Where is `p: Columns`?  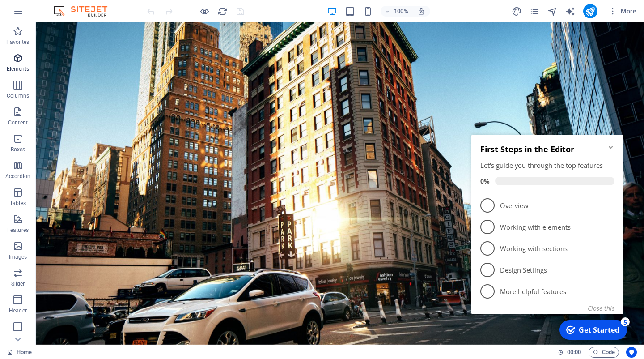
p: Columns is located at coordinates (18, 96).